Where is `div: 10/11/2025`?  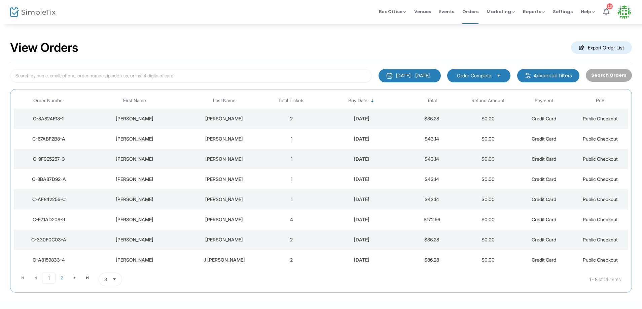 div: 10/11/2025 is located at coordinates (362, 119).